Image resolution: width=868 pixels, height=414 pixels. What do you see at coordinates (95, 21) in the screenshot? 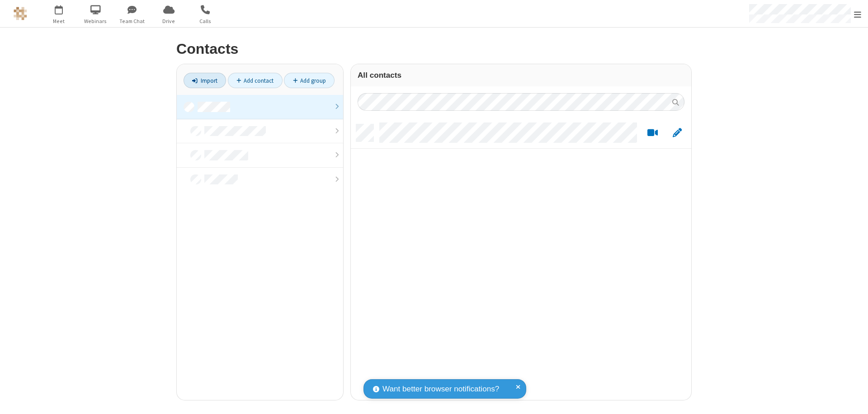
I see `span: Webinars` at bounding box center [95, 21].